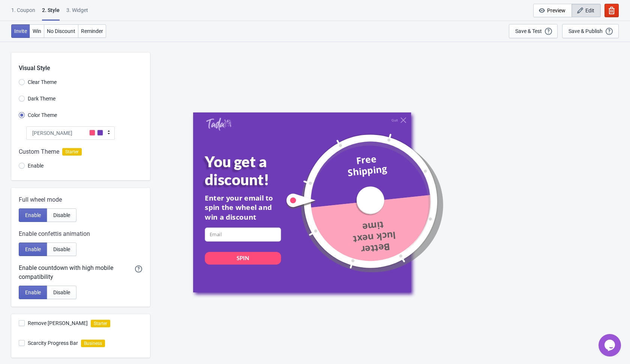  What do you see at coordinates (42, 115) in the screenshot?
I see `span: Color Theme` at bounding box center [42, 115].